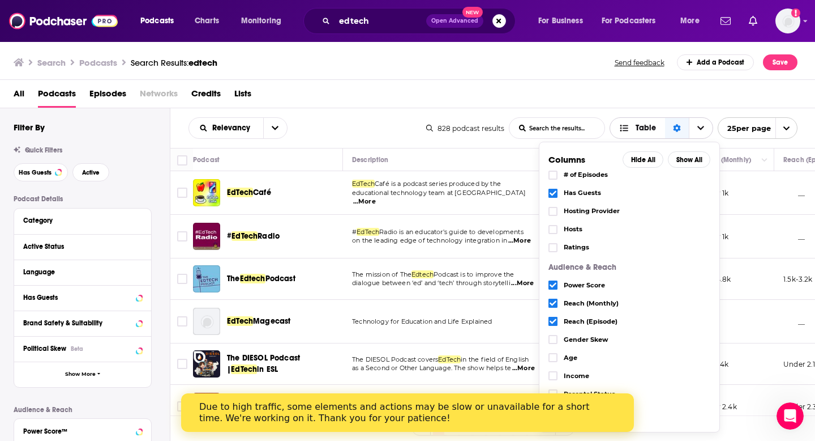 This screenshot has height=441, width=815. What do you see at coordinates (431, 283) in the screenshot?
I see `span: dialogue between ‘ed’ and ‘tech’ through storytelli` at bounding box center [431, 283].